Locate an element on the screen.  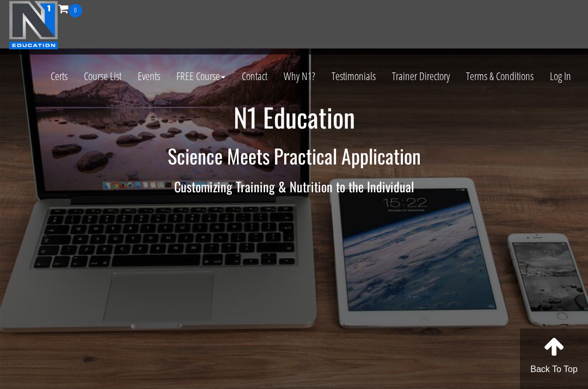
span: 0 is located at coordinates (75, 10).